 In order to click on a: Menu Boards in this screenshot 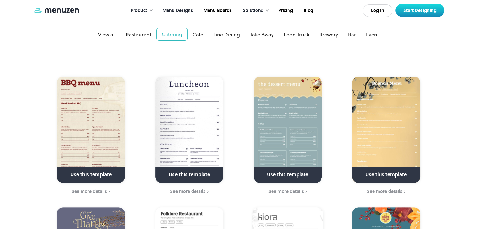, I will do `click(217, 11)`.